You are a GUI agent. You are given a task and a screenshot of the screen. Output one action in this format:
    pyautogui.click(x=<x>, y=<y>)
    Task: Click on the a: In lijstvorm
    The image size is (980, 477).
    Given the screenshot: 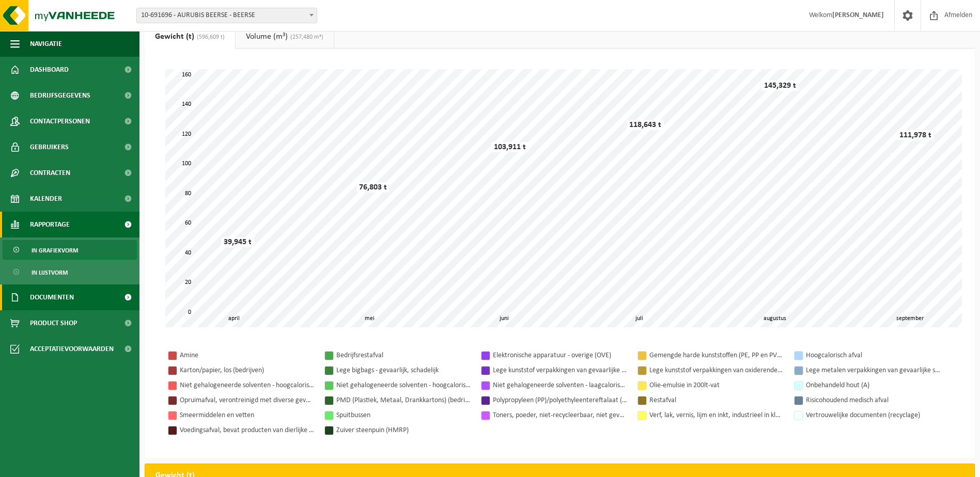 What is the action you would take?
    pyautogui.click(x=70, y=272)
    